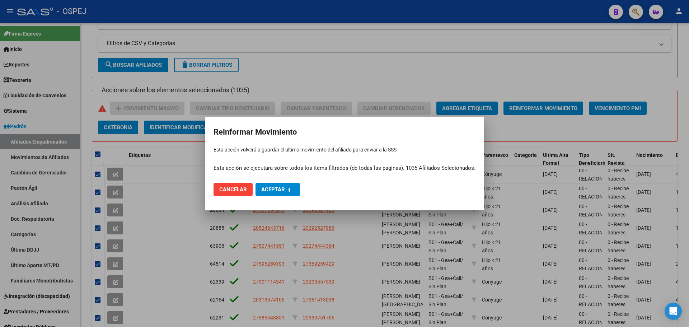  Describe the element at coordinates (345, 150) in the screenshot. I see `p: Esta acción volverá a guardar el último movimiento del afiliado para enviar a la SSS` at that location.